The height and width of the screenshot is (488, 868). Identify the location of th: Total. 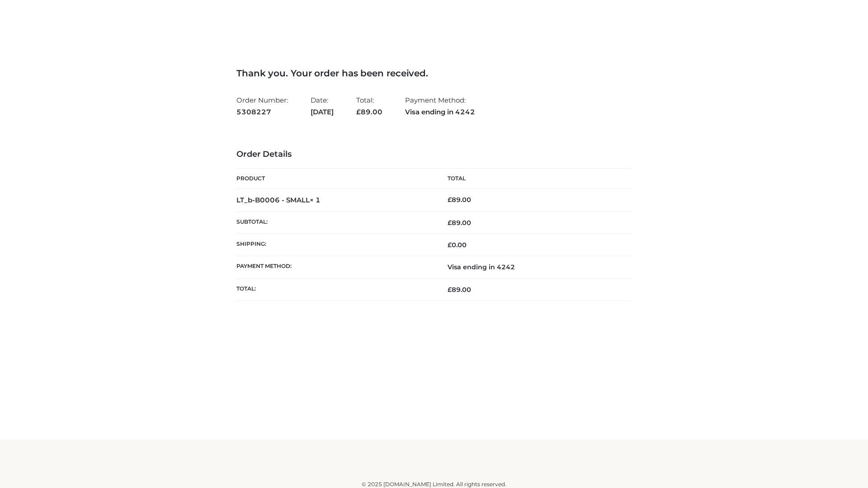
(533, 179).